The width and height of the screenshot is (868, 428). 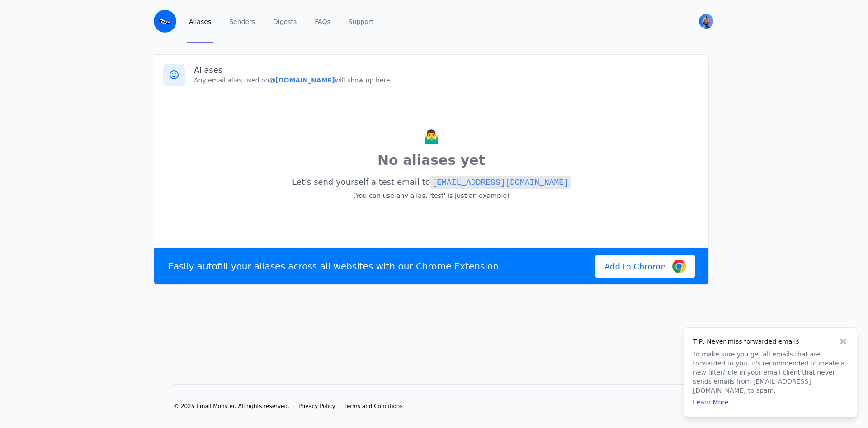 What do you see at coordinates (706, 21) in the screenshot?
I see `img: john's Avatar` at bounding box center [706, 21].